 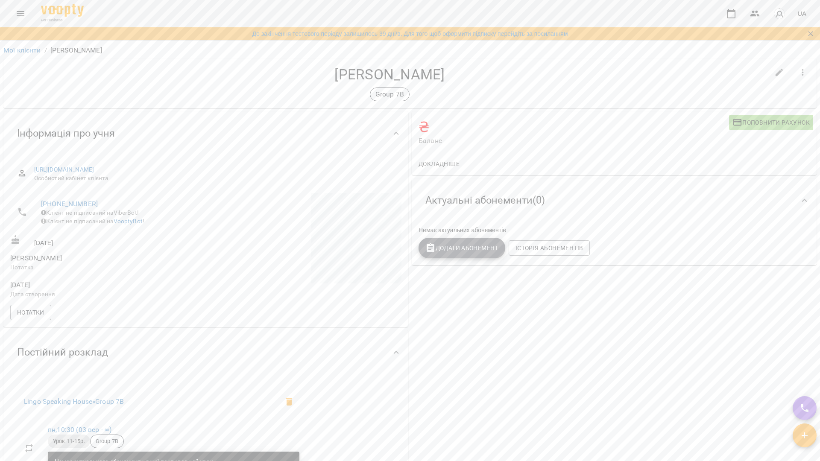 What do you see at coordinates (66, 133) in the screenshot?
I see `span: Інформація про учня` at bounding box center [66, 133].